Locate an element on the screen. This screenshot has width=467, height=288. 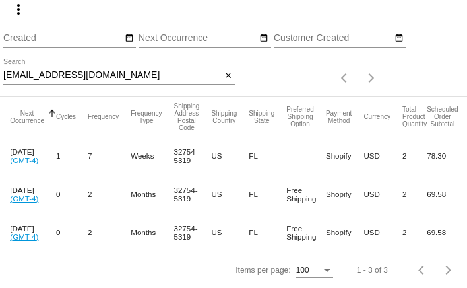
button: Change sorting for CurrencyIso is located at coordinates (377, 117).